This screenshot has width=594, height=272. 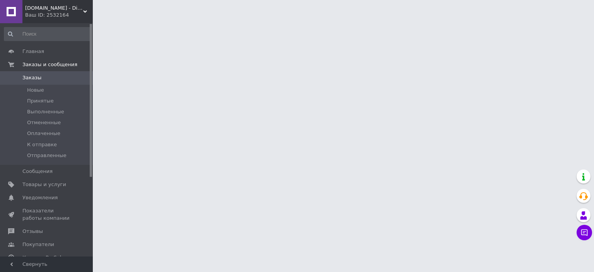 What do you see at coordinates (50, 65) in the screenshot?
I see `span: Заказы и сообщения` at bounding box center [50, 65].